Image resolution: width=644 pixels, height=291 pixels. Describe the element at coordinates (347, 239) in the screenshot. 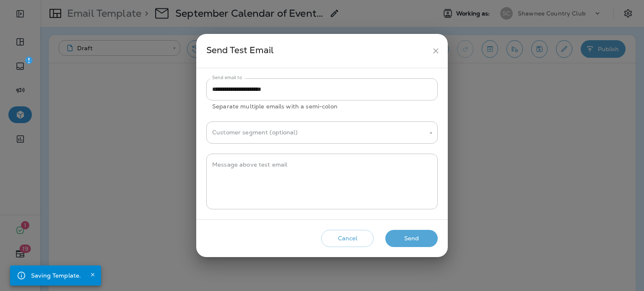

I see `button: Cancel` at that location.